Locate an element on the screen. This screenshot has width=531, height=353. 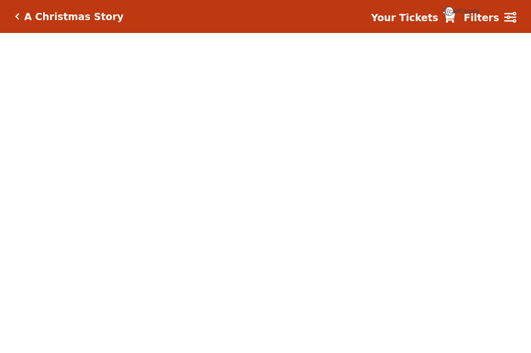
h5: A Christmas Story is located at coordinates (74, 16).